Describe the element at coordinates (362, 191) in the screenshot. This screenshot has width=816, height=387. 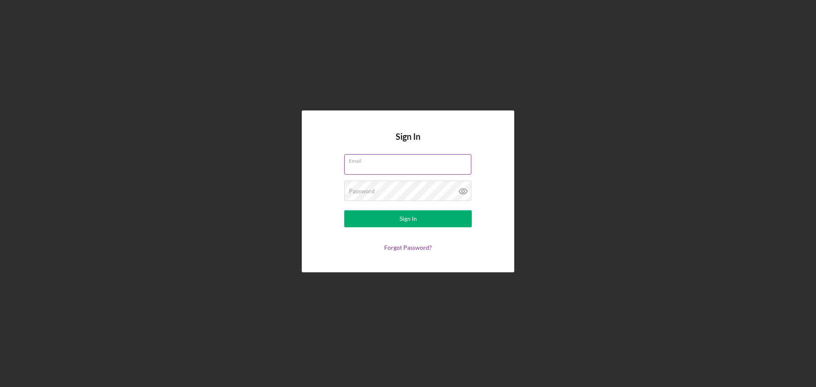
I see `label: Password` at that location.